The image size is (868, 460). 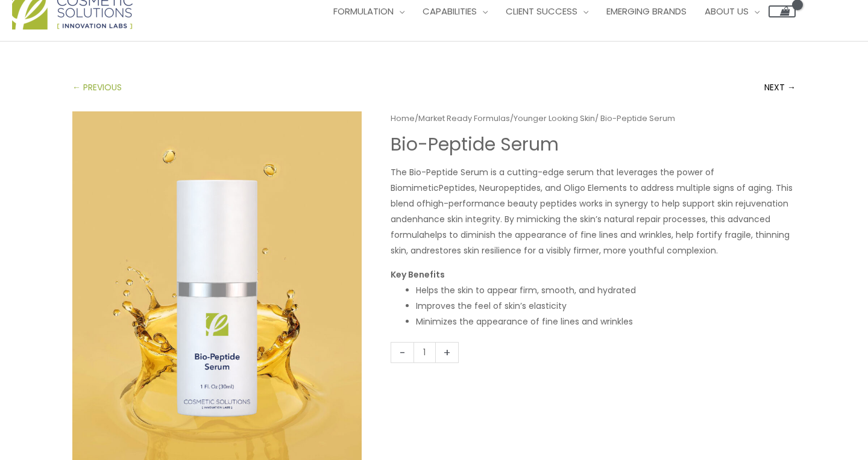 What do you see at coordinates (403, 118) in the screenshot?
I see `a: Home` at bounding box center [403, 118].